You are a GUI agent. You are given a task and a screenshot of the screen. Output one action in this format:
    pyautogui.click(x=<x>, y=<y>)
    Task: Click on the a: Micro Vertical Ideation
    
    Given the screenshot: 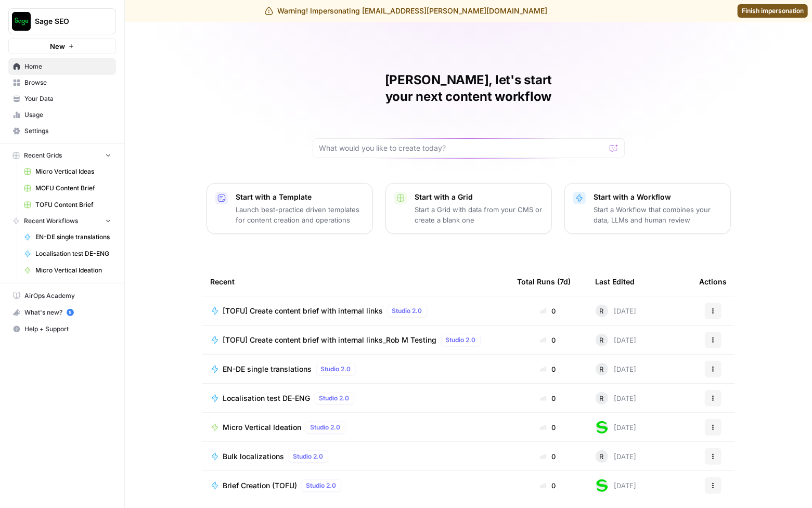 What is the action you would take?
    pyautogui.click(x=68, y=270)
    